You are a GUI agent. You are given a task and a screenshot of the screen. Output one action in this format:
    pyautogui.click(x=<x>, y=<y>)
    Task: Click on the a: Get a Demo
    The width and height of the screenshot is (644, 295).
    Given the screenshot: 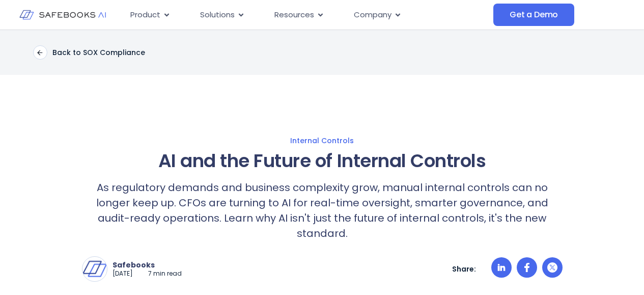 What is the action you would take?
    pyautogui.click(x=533, y=15)
    